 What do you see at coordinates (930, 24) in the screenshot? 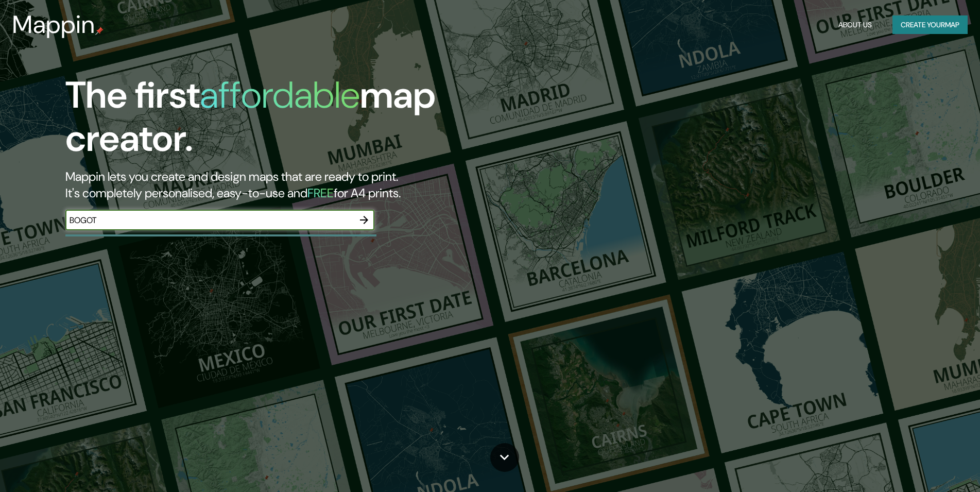
I see `button: Create yourmap` at bounding box center [930, 24].